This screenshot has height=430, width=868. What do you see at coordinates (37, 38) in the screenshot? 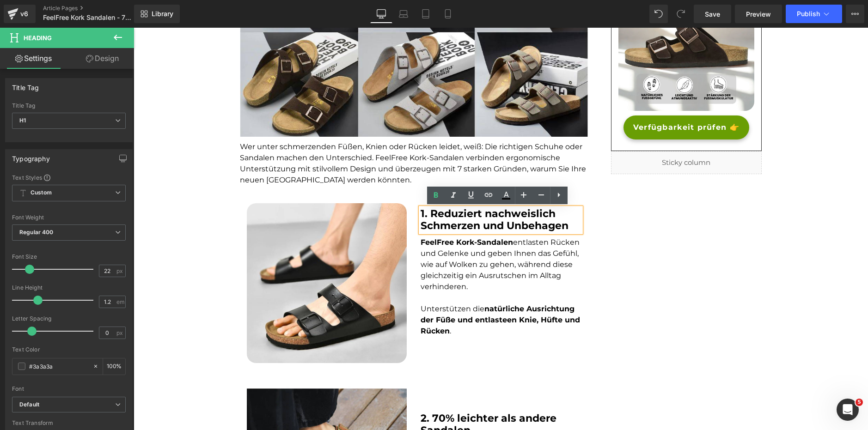
I see `span: Heading` at bounding box center [37, 38].